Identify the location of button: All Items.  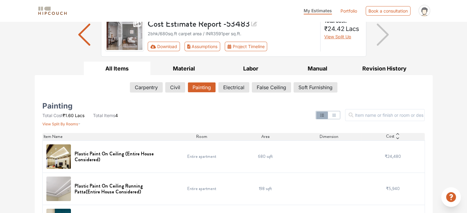
(117, 68).